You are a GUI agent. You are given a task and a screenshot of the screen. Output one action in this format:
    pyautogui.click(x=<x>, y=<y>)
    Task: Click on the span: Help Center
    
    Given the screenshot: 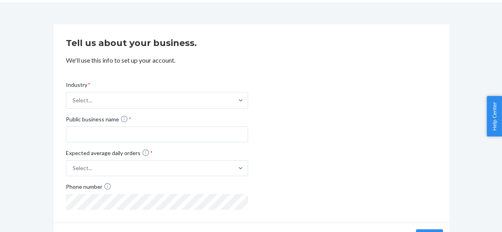 What is the action you would take?
    pyautogui.click(x=494, y=116)
    